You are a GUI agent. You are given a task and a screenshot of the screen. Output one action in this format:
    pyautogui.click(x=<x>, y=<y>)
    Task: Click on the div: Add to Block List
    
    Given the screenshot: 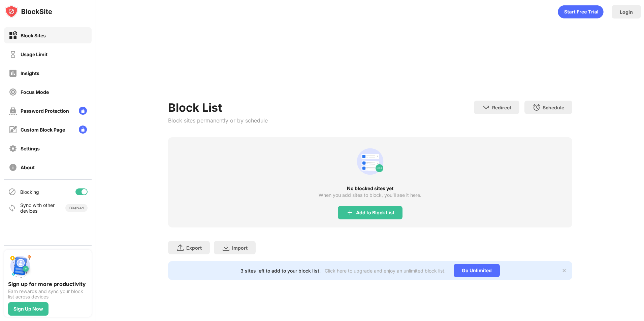 What is the action you would take?
    pyautogui.click(x=375, y=213)
    